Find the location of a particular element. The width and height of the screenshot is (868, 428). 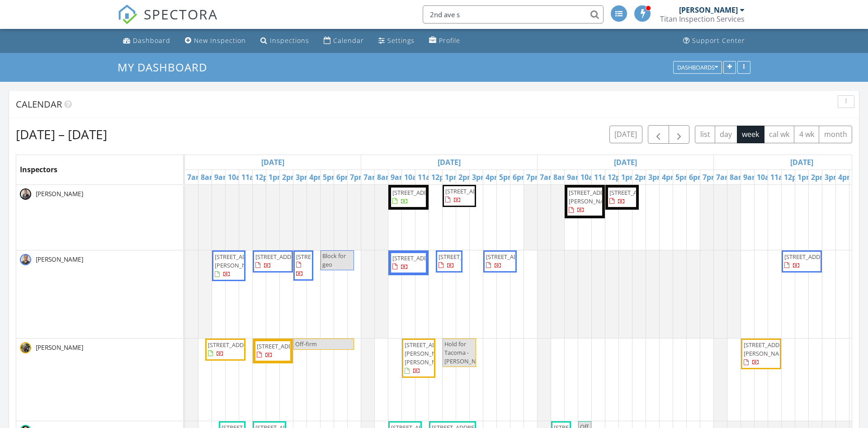

img: The Best Home Inspection Software - Spectora is located at coordinates (127, 15).